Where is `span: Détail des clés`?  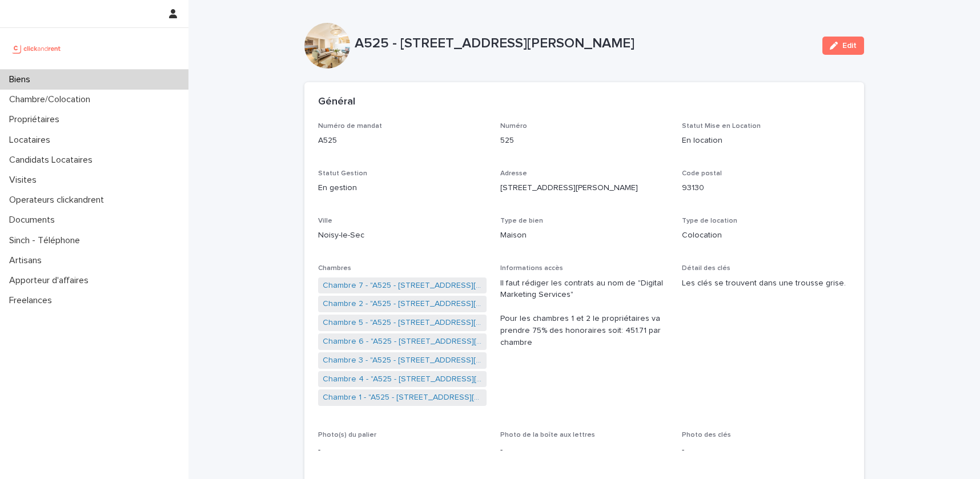
span: Détail des clés is located at coordinates (706, 268).